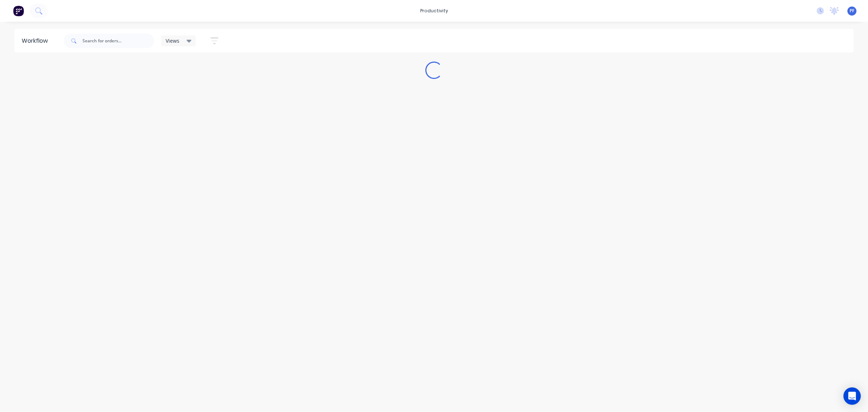 Image resolution: width=868 pixels, height=412 pixels. Describe the element at coordinates (173, 41) in the screenshot. I see `span: Views` at that location.